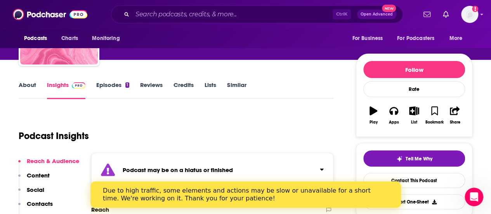 Image resolution: width=491 pixels, height=214 pixels. What do you see at coordinates (210, 90) in the screenshot?
I see `a: Lists` at bounding box center [210, 90].